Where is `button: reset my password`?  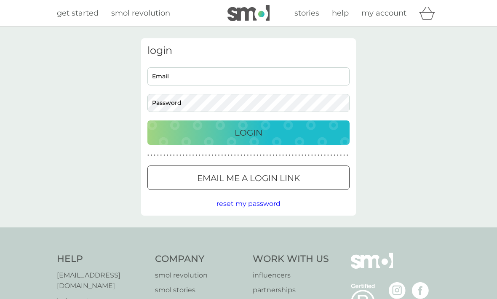
button: reset my password is located at coordinates (249, 204).